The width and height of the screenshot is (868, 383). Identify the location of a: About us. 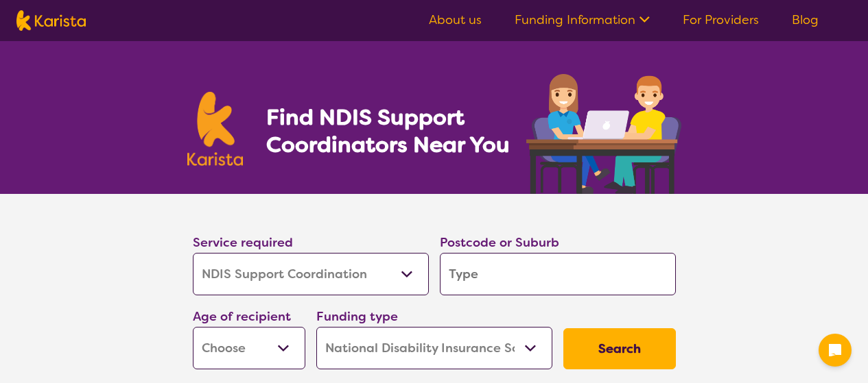
(455, 20).